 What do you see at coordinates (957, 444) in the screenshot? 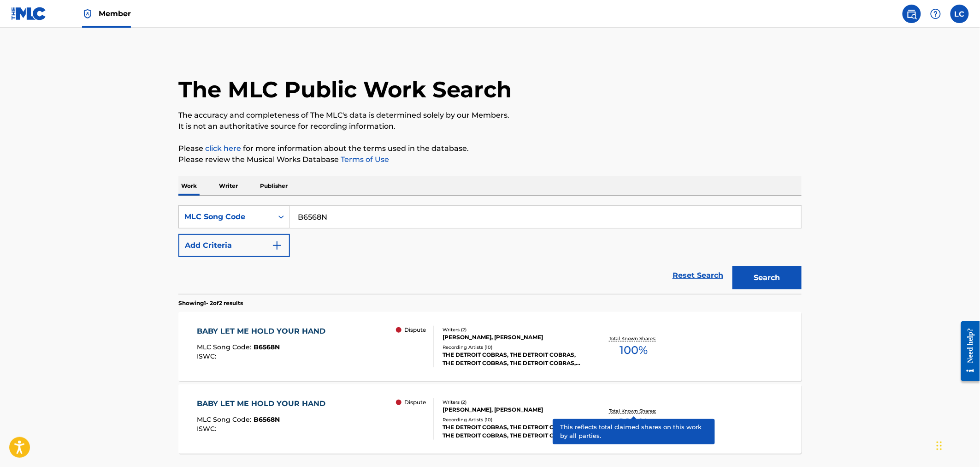
I see `div: Chat Widget` at bounding box center [957, 444].